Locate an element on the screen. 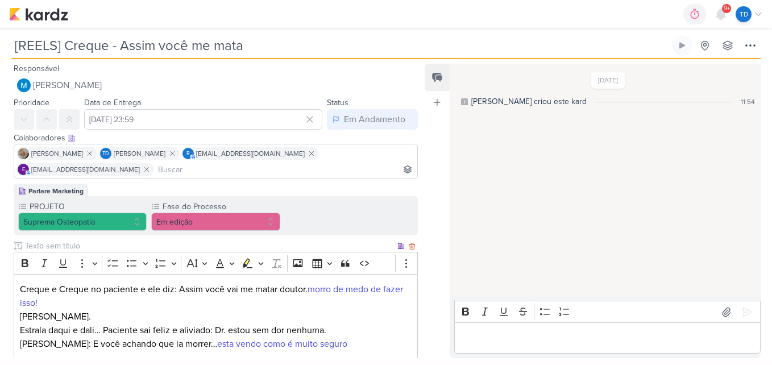  div: rolimaba30@gmail.com is located at coordinates (188, 154).